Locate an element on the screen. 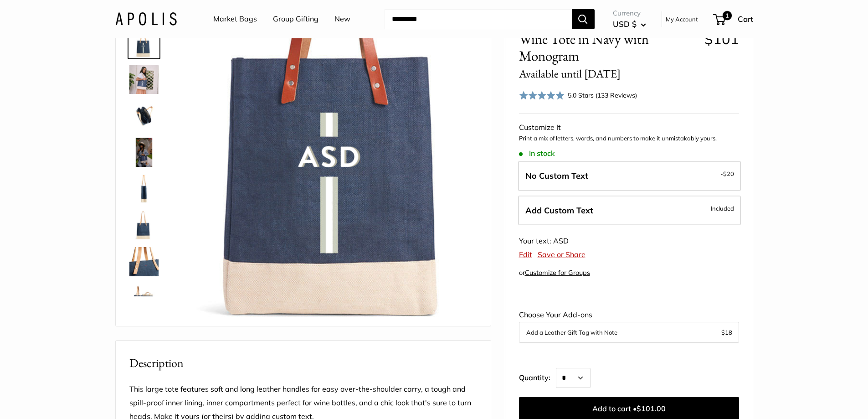 The width and height of the screenshot is (868, 419). span: $101 is located at coordinates (721, 39).